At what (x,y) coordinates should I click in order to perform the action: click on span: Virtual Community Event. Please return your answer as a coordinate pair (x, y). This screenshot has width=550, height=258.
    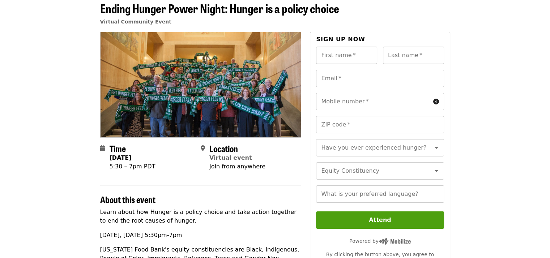
    Looking at the image, I should click on (136, 22).